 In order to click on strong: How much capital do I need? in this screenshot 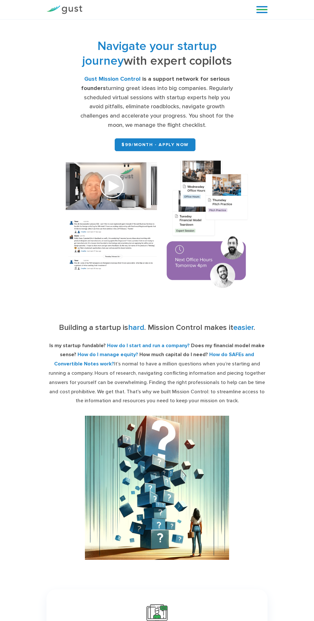, I will do `click(174, 355)`.